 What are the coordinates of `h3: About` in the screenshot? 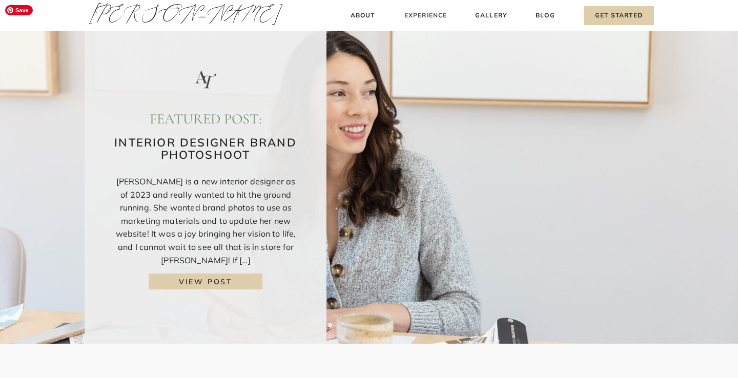 It's located at (363, 15).